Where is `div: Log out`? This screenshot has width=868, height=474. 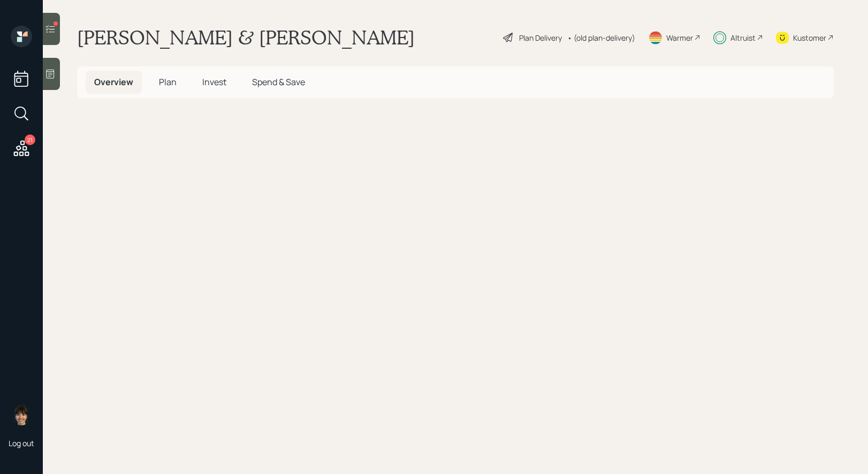 div: Log out is located at coordinates (21, 443).